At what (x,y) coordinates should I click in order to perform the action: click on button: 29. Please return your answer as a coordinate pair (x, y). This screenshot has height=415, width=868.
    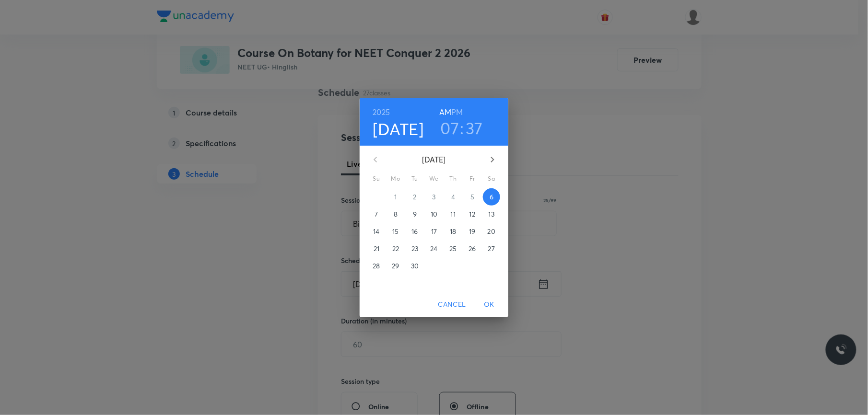
    Looking at the image, I should click on (396, 266).